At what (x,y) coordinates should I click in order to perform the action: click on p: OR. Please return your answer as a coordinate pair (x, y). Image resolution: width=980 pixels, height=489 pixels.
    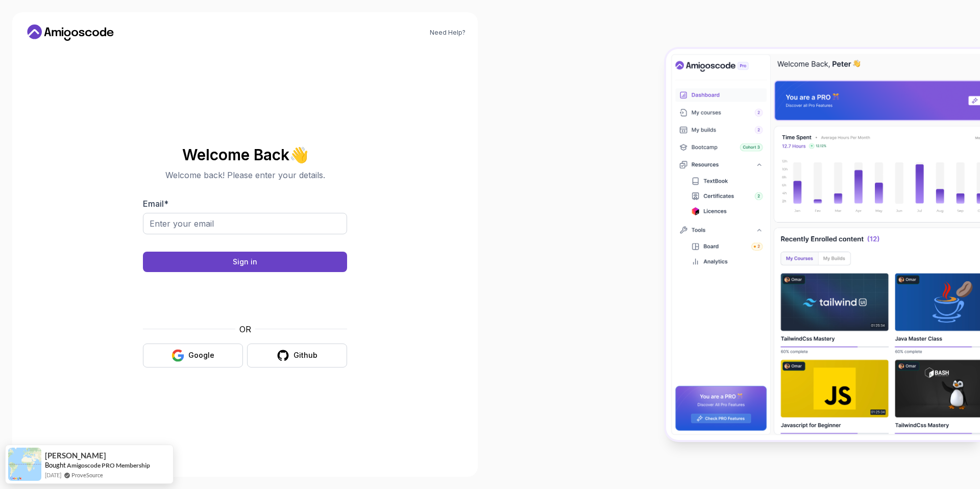
    Looking at the image, I should click on (245, 329).